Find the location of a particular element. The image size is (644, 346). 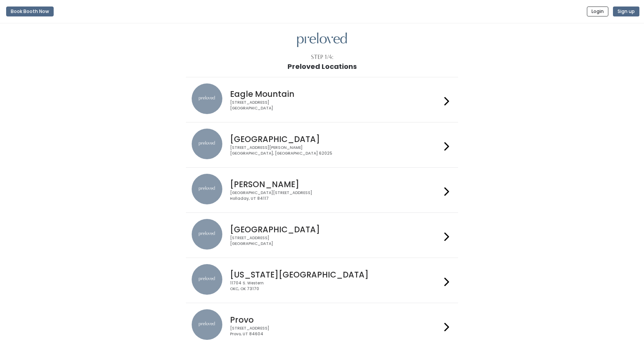

button: Book Booth Now is located at coordinates (30, 11).